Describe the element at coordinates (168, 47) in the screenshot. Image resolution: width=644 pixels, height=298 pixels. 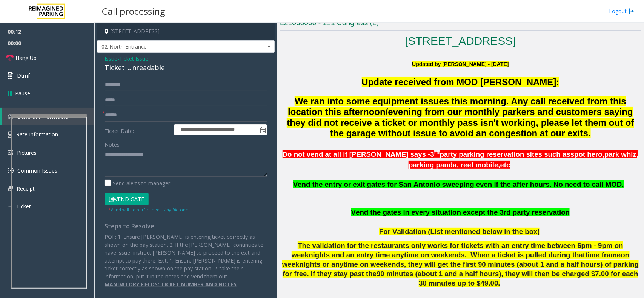
I see `span: 02-North Entrance` at that location.